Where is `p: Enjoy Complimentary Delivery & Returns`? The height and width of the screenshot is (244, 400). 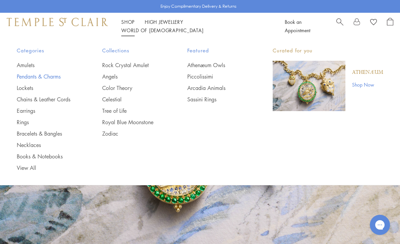 p: Enjoy Complimentary Delivery & Returns is located at coordinates (198, 6).